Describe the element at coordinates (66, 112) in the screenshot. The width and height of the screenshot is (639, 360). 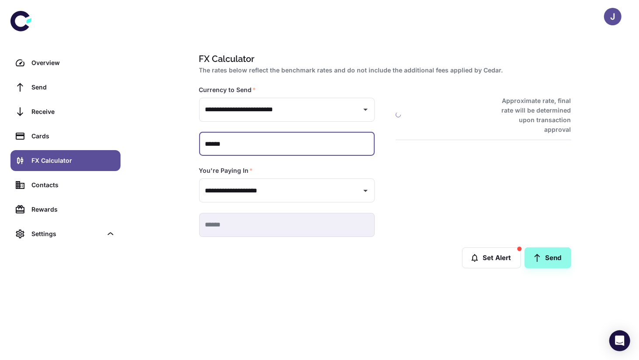
I see `a: Receive` at that location.